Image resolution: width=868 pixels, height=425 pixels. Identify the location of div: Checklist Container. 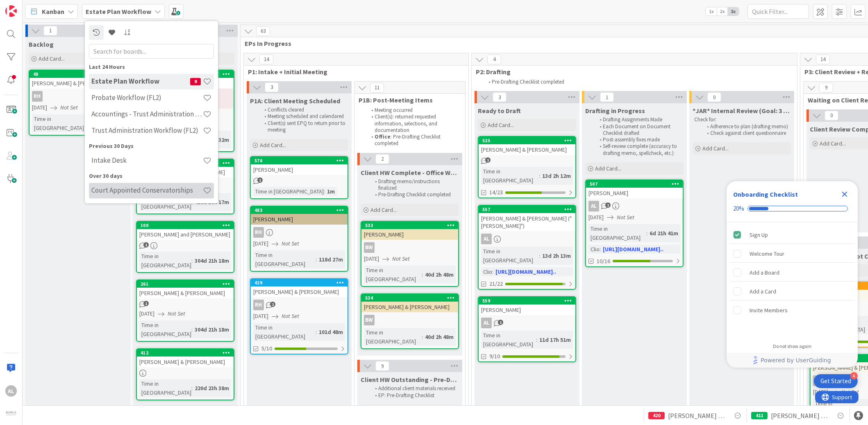
(792, 274).